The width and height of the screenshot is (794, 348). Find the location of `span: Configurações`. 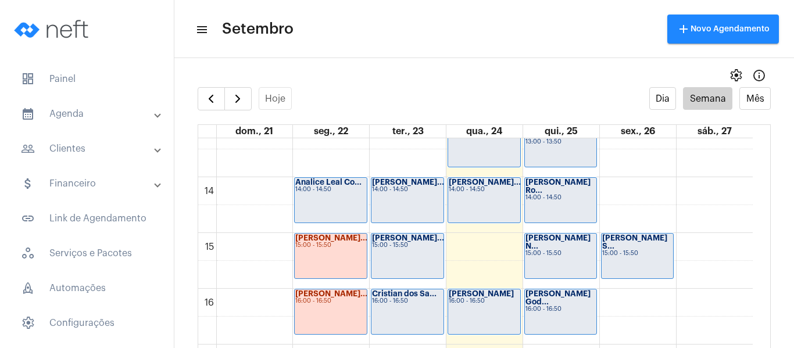

span: Configurações is located at coordinates (87, 323).